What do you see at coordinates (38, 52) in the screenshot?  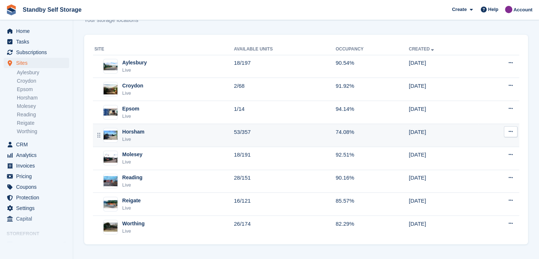 I see `span: Subscriptions` at bounding box center [38, 52].